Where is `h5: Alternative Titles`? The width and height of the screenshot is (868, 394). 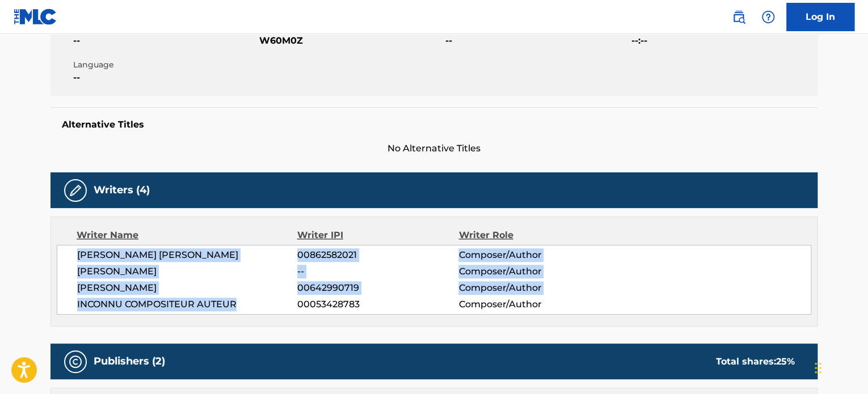
h5: Alternative Titles is located at coordinates (434, 125).